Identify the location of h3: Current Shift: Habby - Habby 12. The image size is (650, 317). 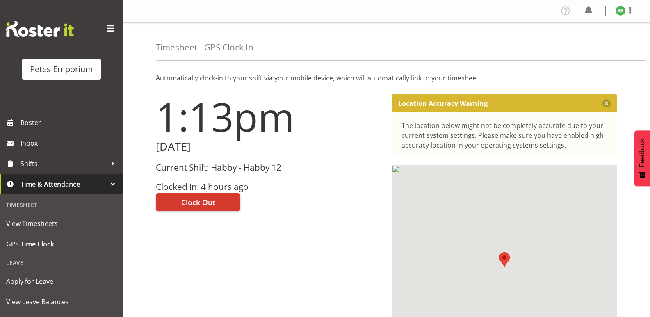
(268, 167).